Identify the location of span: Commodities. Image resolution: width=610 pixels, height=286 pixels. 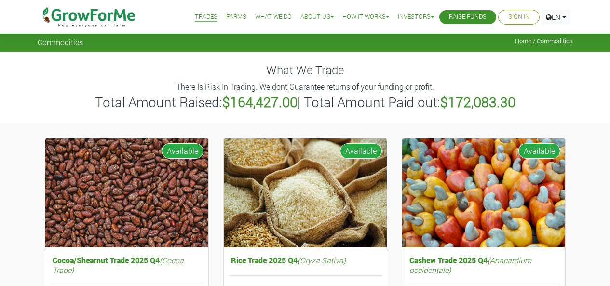
(60, 42).